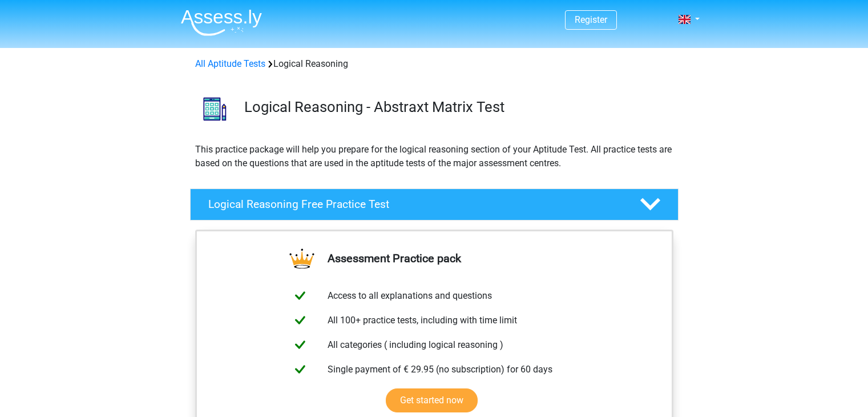 The image size is (868, 417). I want to click on a: Logical Reasoning Free Practice Test, so click(435, 205).